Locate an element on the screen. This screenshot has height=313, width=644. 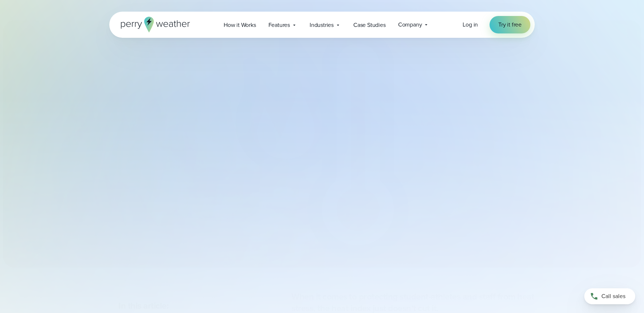
a: Log in is located at coordinates (470, 25).